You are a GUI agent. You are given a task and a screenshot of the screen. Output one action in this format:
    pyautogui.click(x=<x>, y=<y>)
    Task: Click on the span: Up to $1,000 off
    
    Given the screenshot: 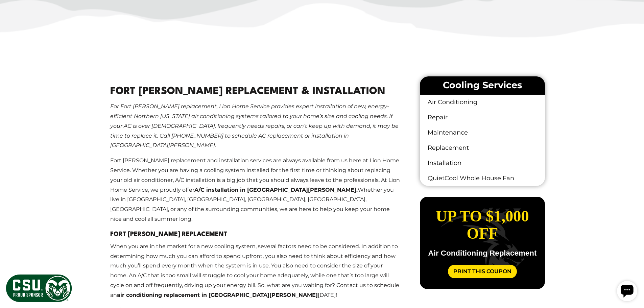 What is the action you would take?
    pyautogui.click(x=482, y=225)
    